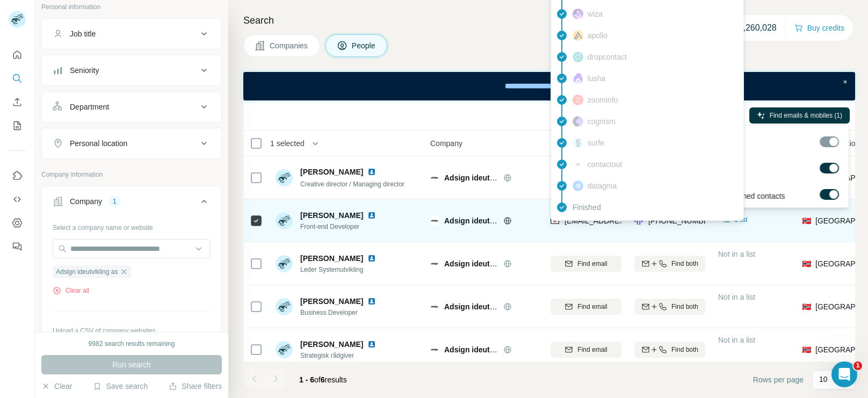 This screenshot has height=398, width=868. I want to click on img: provider zoominfo logo, so click(577, 100).